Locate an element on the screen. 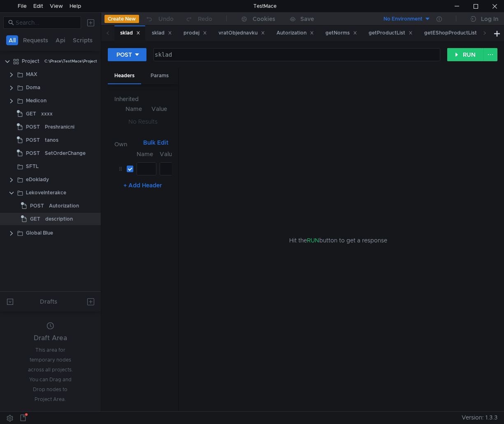  div: Drafts is located at coordinates (49, 301).